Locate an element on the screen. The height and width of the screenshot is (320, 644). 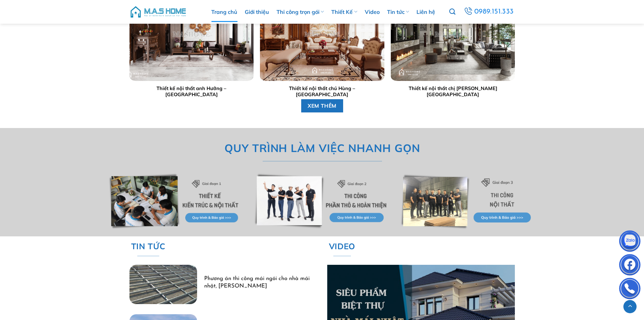
a: Thiết Kế is located at coordinates (344, 12).